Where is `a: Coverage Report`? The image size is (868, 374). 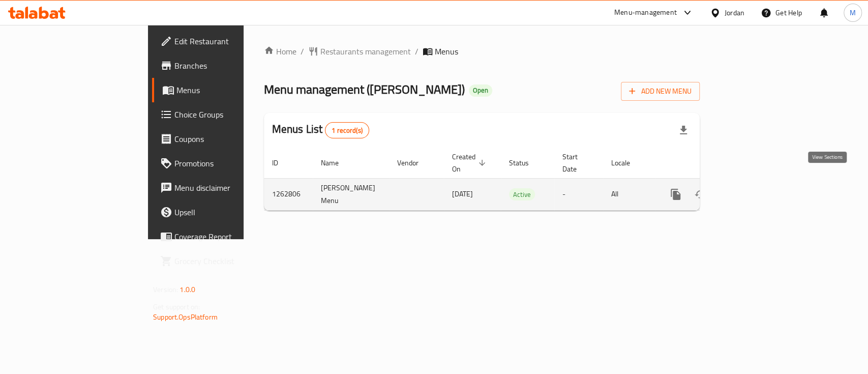
a: Coverage Report is located at coordinates (223, 236).